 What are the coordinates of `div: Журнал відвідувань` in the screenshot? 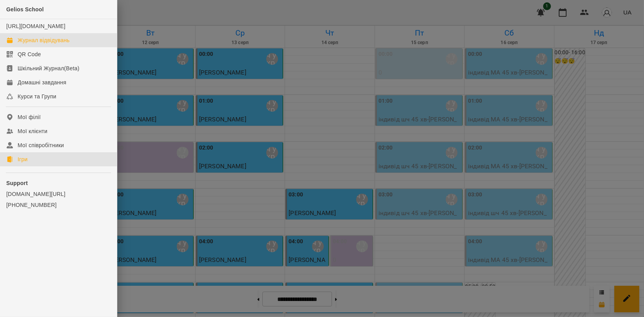 It's located at (44, 40).